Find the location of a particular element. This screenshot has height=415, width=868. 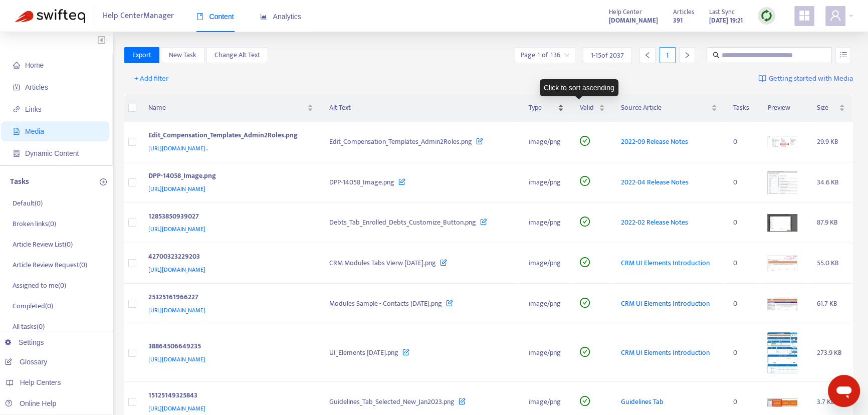

p: Article Review Request ( 0 ) is located at coordinates (50, 265).